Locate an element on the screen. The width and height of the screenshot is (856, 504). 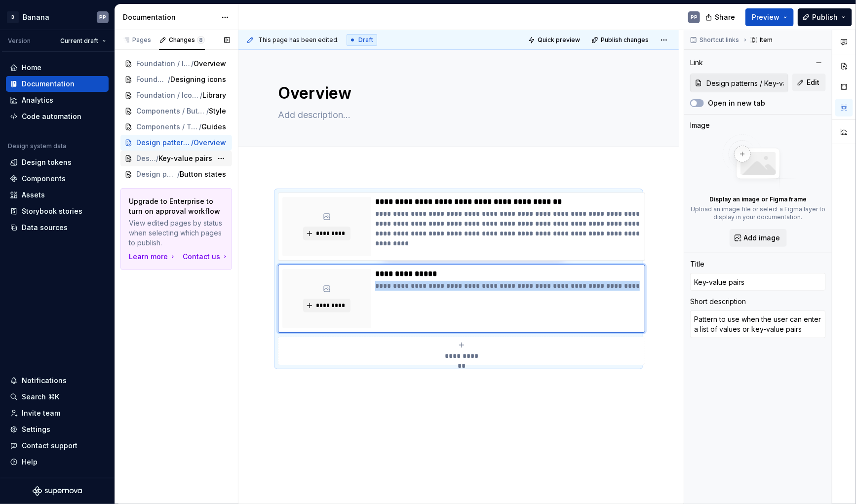
a: Foundation / Icons/Library is located at coordinates (176, 95).